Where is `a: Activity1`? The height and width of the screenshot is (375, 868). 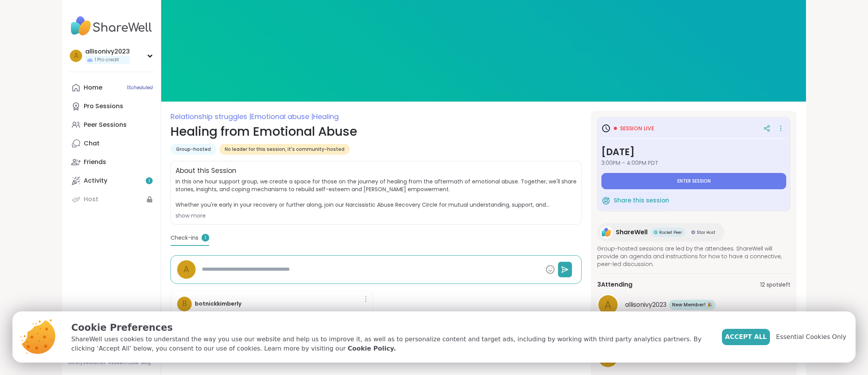 a: Activity1 is located at coordinates (111, 180).